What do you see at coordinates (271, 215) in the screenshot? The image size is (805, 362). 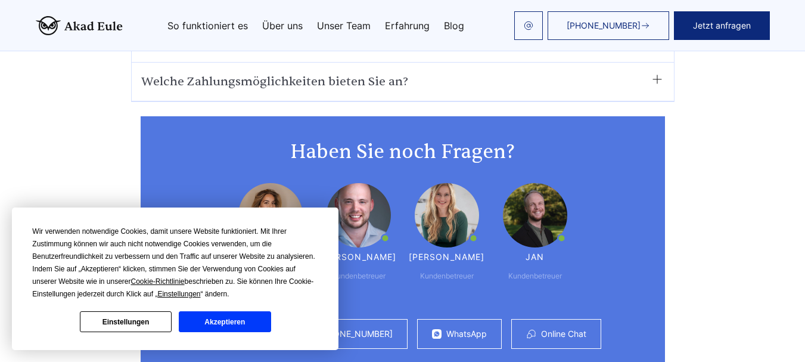 I see `img: Maria` at bounding box center [271, 215].